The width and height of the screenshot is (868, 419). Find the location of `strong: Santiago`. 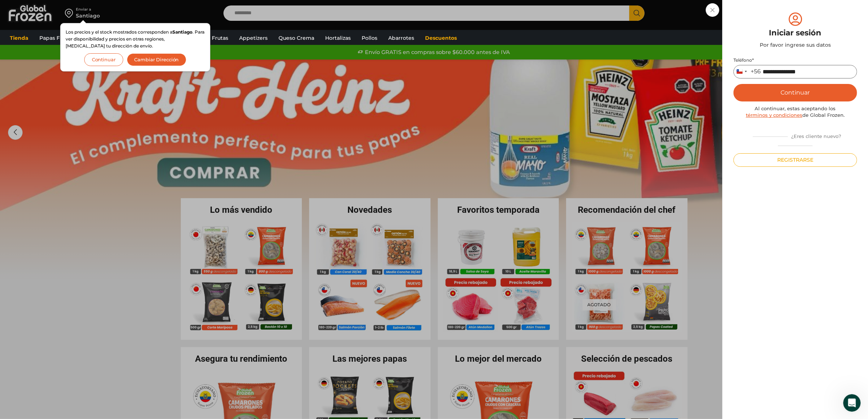

strong: Santiago is located at coordinates (182, 31).